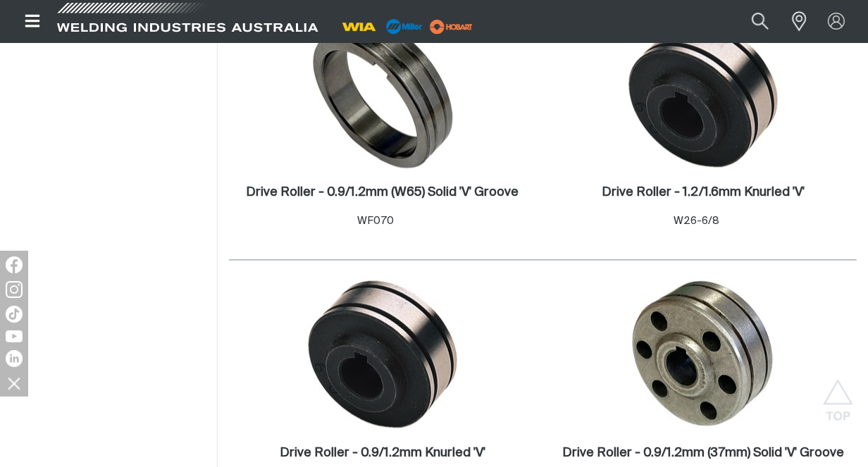  Describe the element at coordinates (703, 453) in the screenshot. I see `h2: Drive Roller - 0.9/1.2mm (37mm) Solid 'V' Groove` at that location.